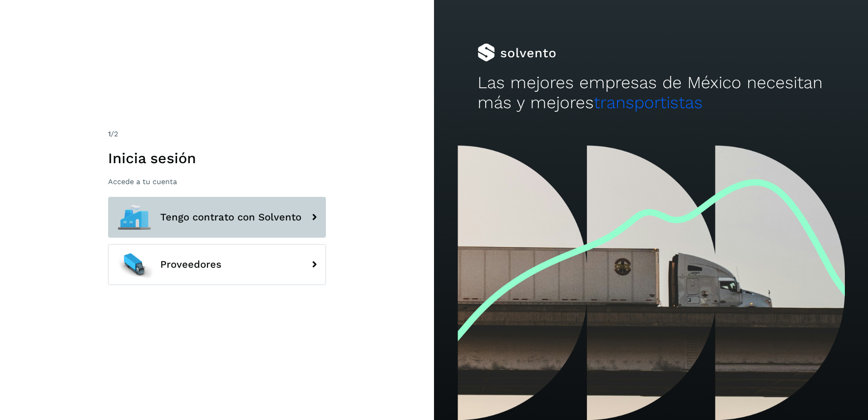 The width and height of the screenshot is (868, 420). I want to click on span: Proveedores, so click(191, 264).